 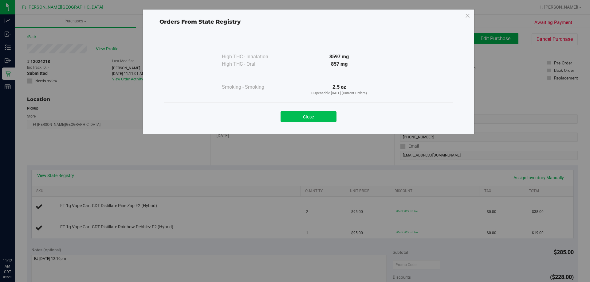 What do you see at coordinates (253, 87) in the screenshot?
I see `div: Smoking - Smoking` at bounding box center [253, 87].